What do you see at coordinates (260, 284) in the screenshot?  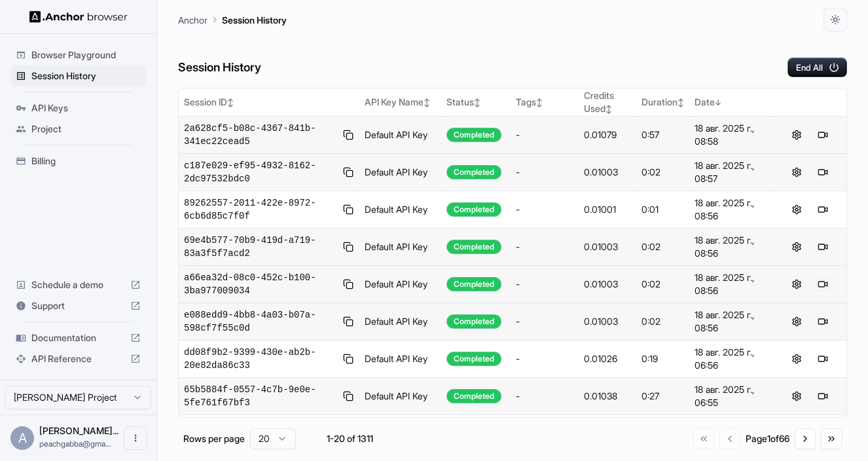 I see `span: a66ea32d-08c0-452c-b100-3ba977009034` at bounding box center [260, 284].